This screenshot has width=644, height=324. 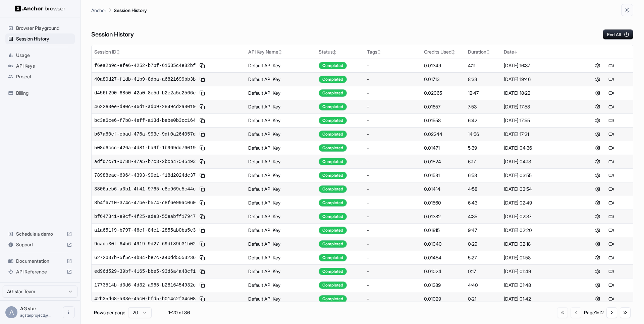 What do you see at coordinates (483, 148) in the screenshot?
I see `div: 5:39` at bounding box center [483, 148].